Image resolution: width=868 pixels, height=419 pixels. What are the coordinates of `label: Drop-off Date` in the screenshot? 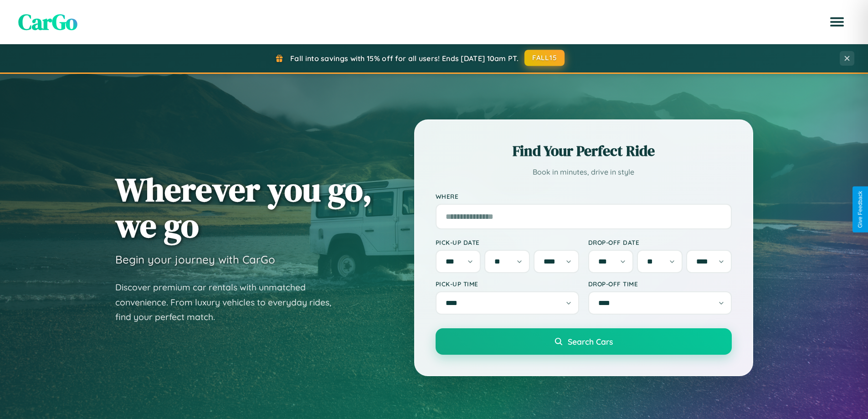 It's located at (660, 242).